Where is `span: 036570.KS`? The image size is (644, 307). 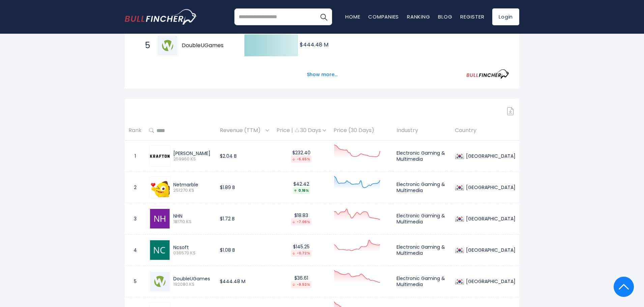
span: 036570.KS is located at coordinates (193, 253).